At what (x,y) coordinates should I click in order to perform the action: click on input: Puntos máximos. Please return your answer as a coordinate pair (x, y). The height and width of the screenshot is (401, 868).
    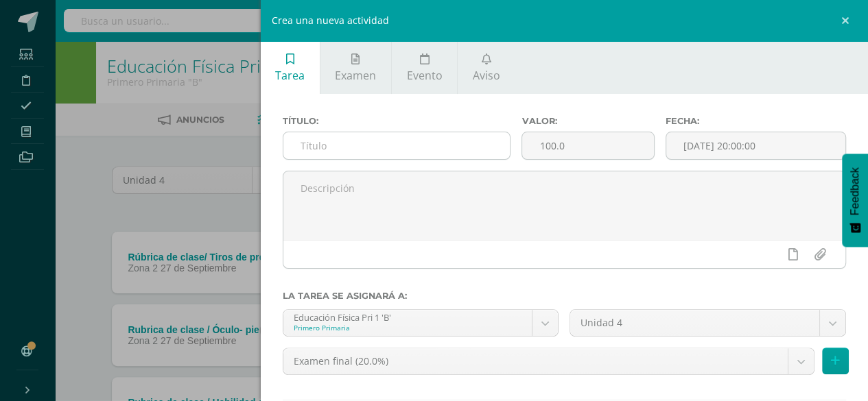
    Looking at the image, I should click on (588, 145).